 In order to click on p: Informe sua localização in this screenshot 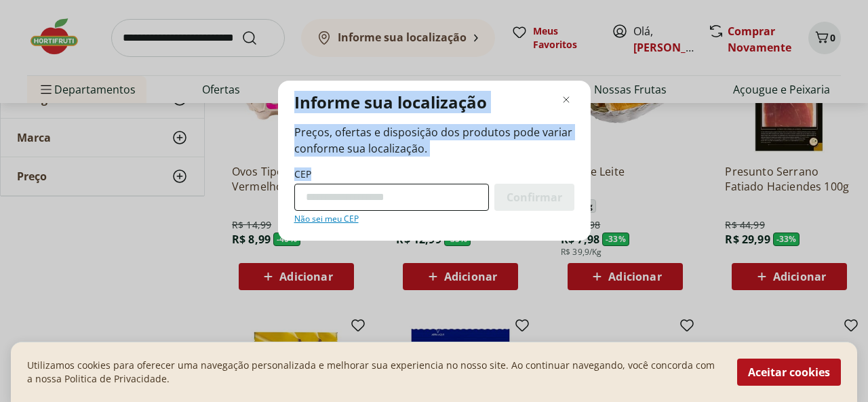, I will do `click(390, 102)`.